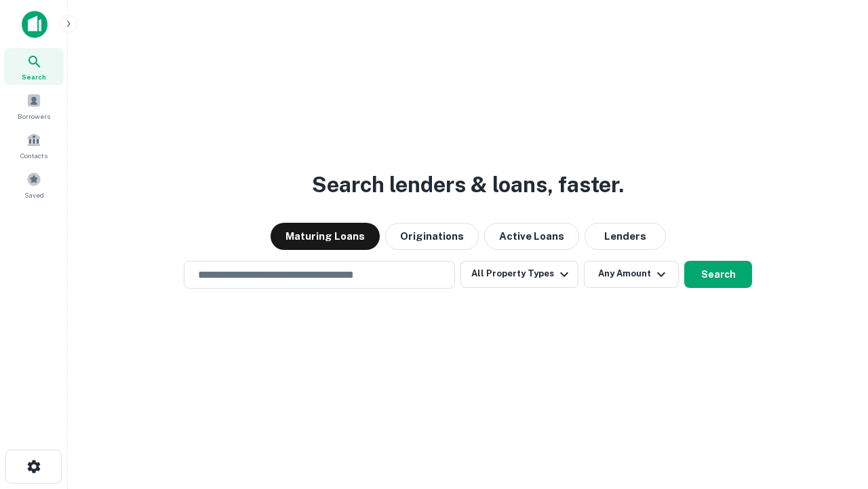 The image size is (868, 489). Describe the element at coordinates (468, 184) in the screenshot. I see `h3: Search lenders & loans, faster.` at that location.